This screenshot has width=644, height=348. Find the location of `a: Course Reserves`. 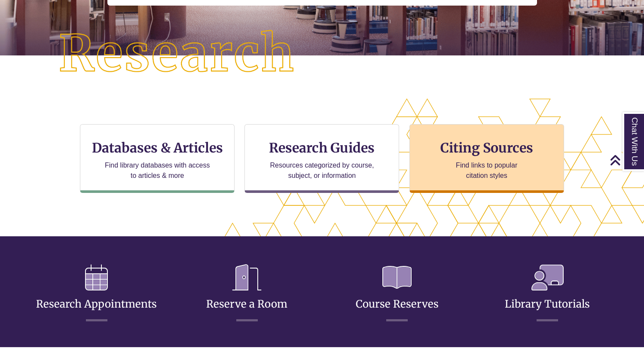

a: Course Reserves is located at coordinates (397, 294).